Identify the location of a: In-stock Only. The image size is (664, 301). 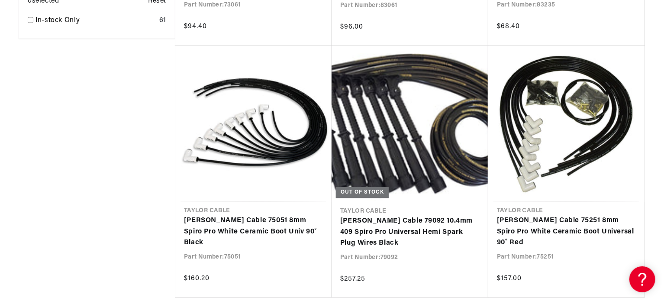
(96, 21).